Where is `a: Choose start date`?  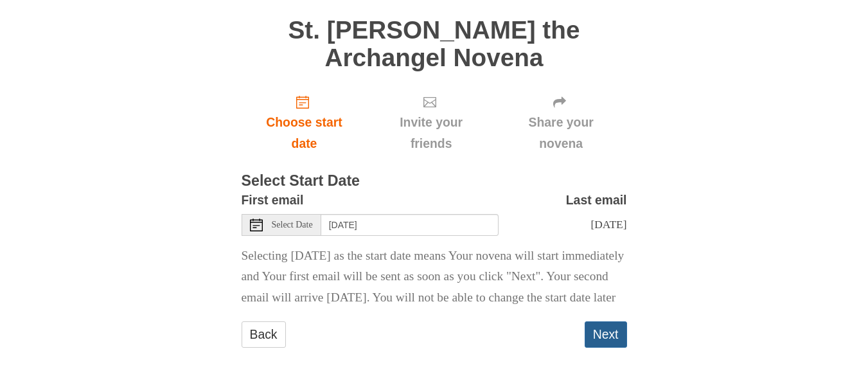
a: Choose start date is located at coordinates (304, 122).